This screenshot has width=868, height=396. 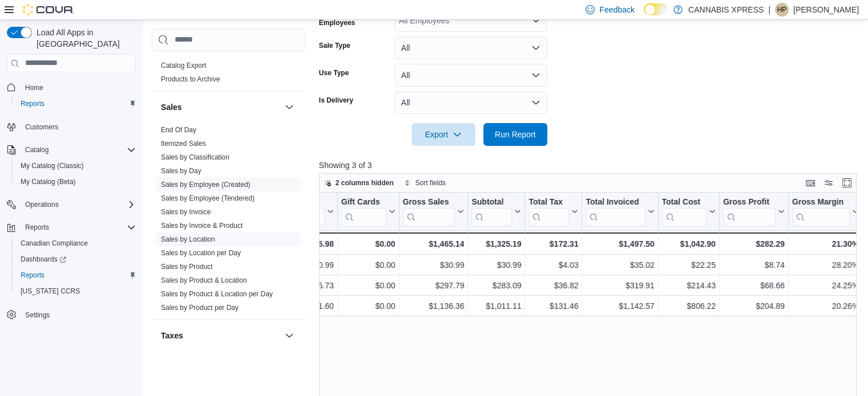 I want to click on div: $31.60, so click(x=286, y=306).